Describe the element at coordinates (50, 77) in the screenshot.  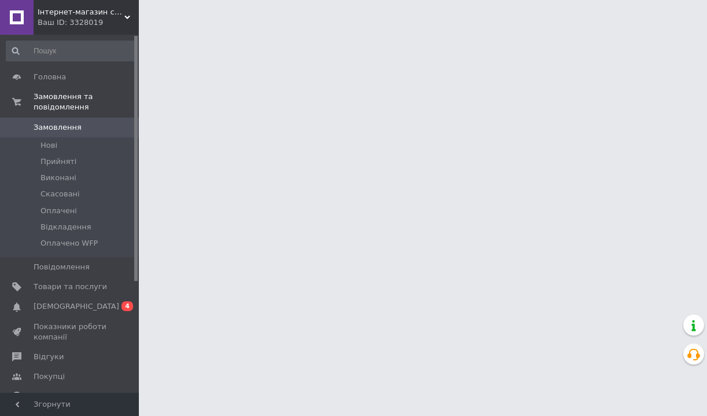
I see `span: Головна` at that location.